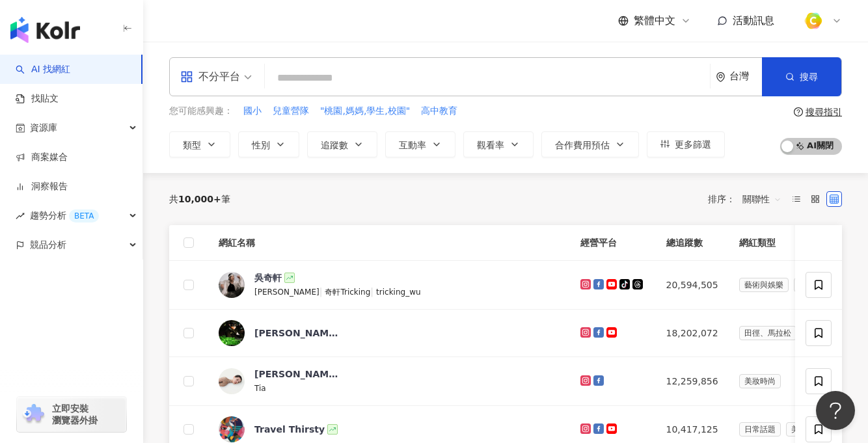 Image resolution: width=868 pixels, height=443 pixels. I want to click on div: 台灣, so click(746, 76).